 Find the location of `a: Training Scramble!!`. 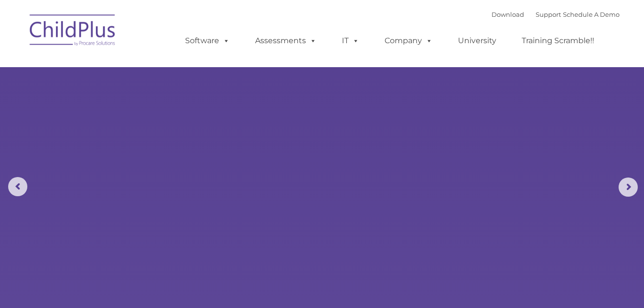

a: Training Scramble!! is located at coordinates (557, 41).